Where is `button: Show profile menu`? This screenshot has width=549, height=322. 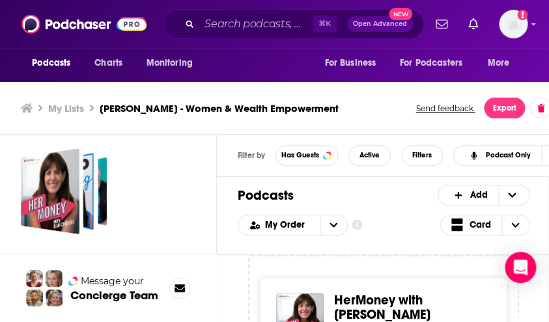
button: Show profile menu is located at coordinates (513, 24).